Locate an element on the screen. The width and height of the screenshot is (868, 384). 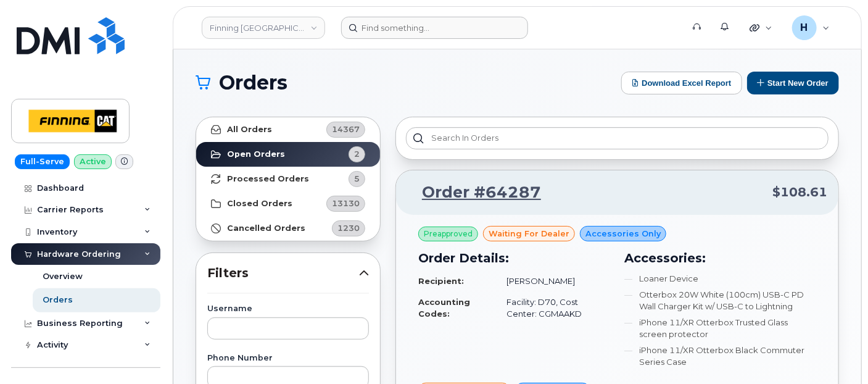
strong: Closed Orders is located at coordinates (260, 203).